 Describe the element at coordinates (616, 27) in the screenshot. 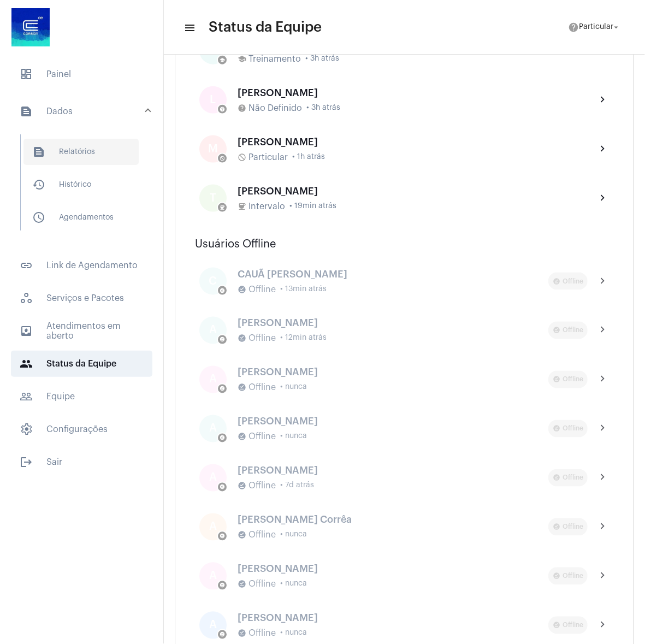

I see `mat-icon: arrow_drop_down` at that location.